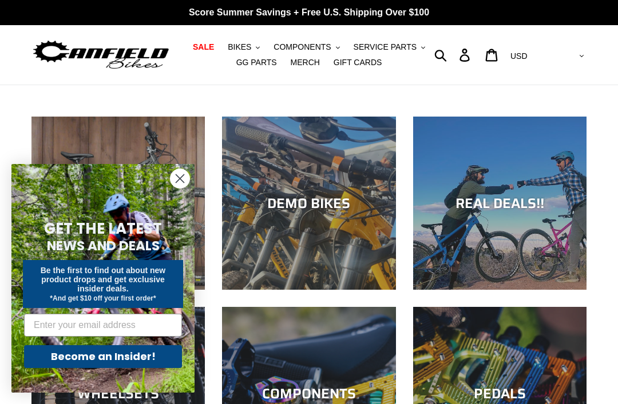 The height and width of the screenshot is (404, 618). Describe the element at coordinates (305, 62) in the screenshot. I see `a: MERCH` at that location.